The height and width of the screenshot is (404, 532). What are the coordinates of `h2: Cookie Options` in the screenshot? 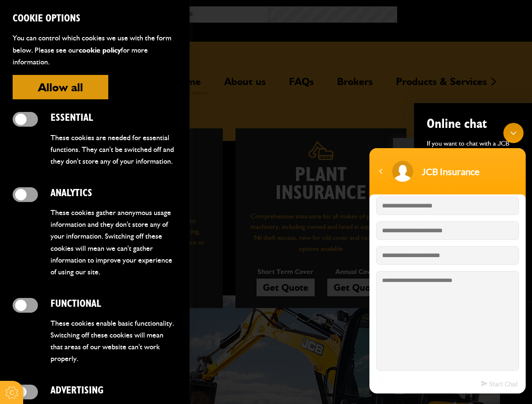 It's located at (95, 18).